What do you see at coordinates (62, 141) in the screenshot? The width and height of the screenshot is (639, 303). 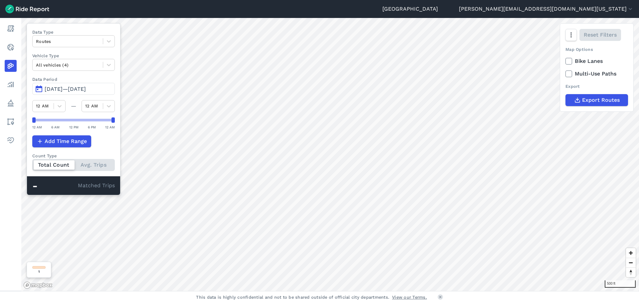 I see `button: Add Time Range` at bounding box center [62, 141].